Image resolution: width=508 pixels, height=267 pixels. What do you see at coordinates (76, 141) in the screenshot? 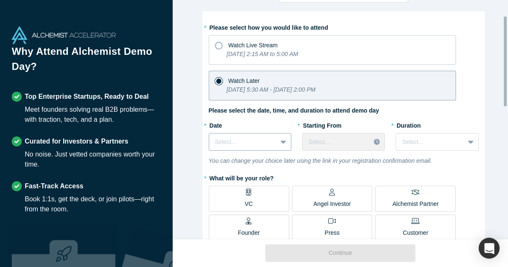
I see `strong: Curated for Investors & Partners` at bounding box center [76, 141].